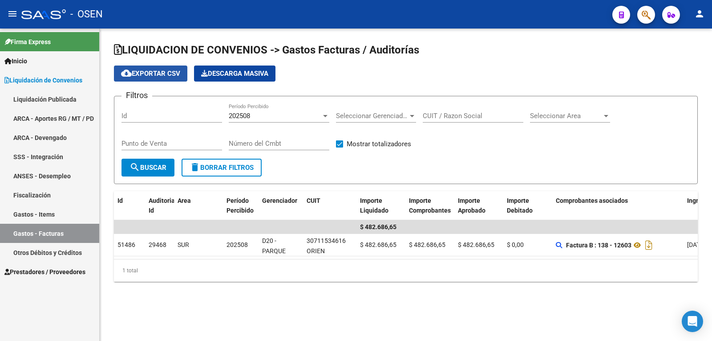 The image size is (712, 341). What do you see at coordinates (222, 167) in the screenshot?
I see `button: Borrar Filtros` at bounding box center [222, 167].